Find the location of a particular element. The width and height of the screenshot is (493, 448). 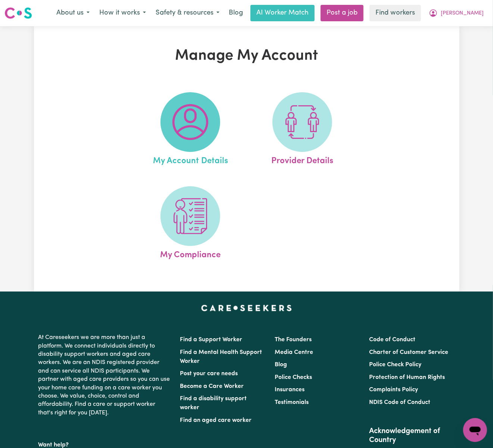

span: My Compliance is located at coordinates (190, 254).